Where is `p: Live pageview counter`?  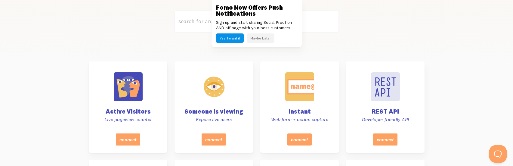 p: Live pageview counter is located at coordinates (128, 119).